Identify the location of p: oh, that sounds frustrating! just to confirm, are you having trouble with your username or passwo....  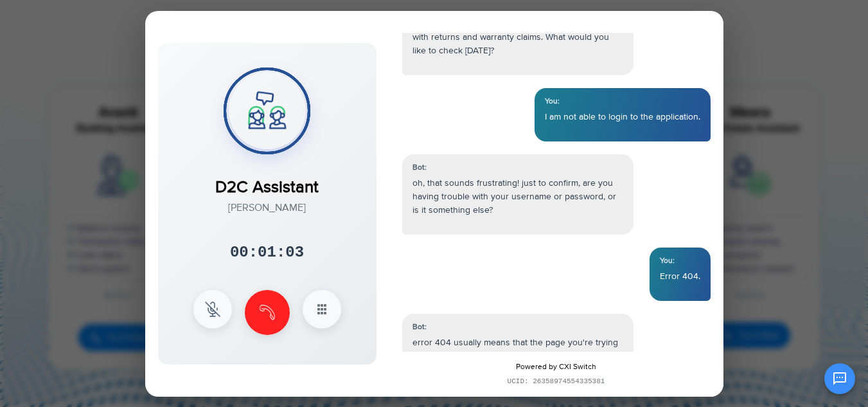
(518, 196).